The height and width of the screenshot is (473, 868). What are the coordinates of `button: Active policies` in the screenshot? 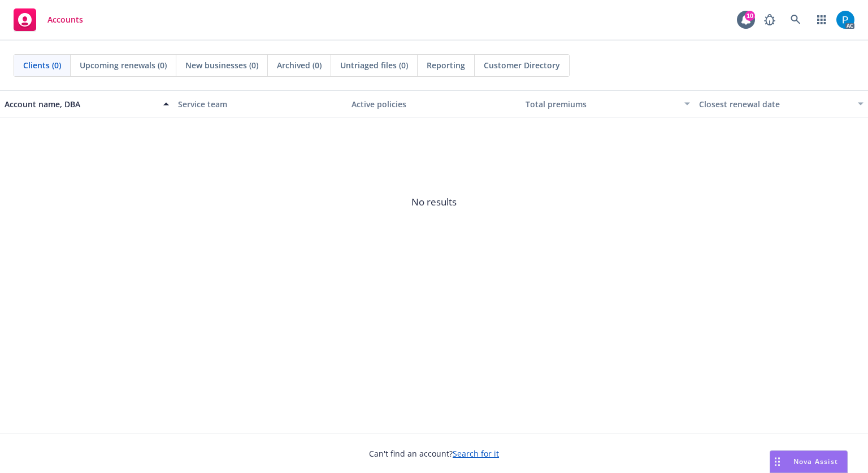 It's located at (434, 104).